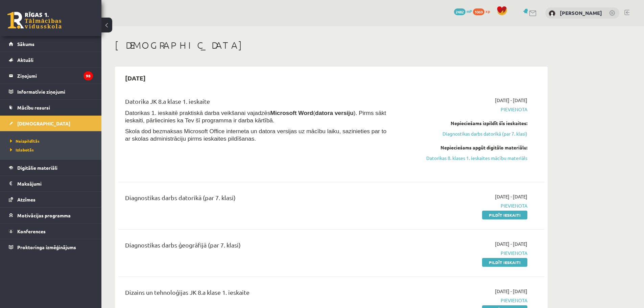 The height and width of the screenshot is (308, 644). I want to click on div: Dizains un tehnoloģijas JK 8.a klase 1. ieskaite, so click(257, 294).